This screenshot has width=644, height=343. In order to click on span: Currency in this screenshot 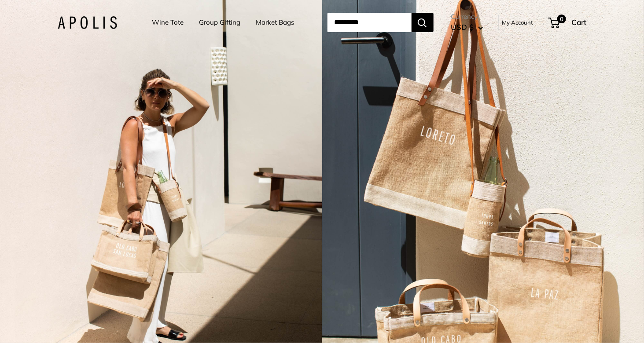, I will do `click(467, 17)`.